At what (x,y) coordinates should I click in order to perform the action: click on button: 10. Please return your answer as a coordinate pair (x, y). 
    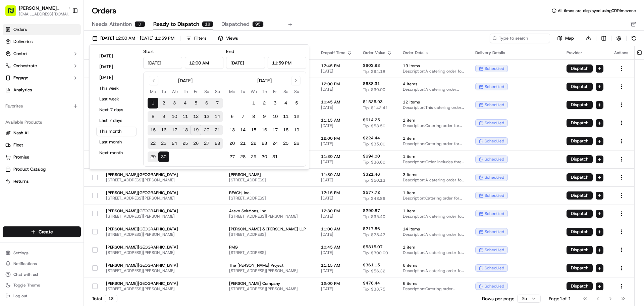
    Looking at the image, I should click on (275, 117).